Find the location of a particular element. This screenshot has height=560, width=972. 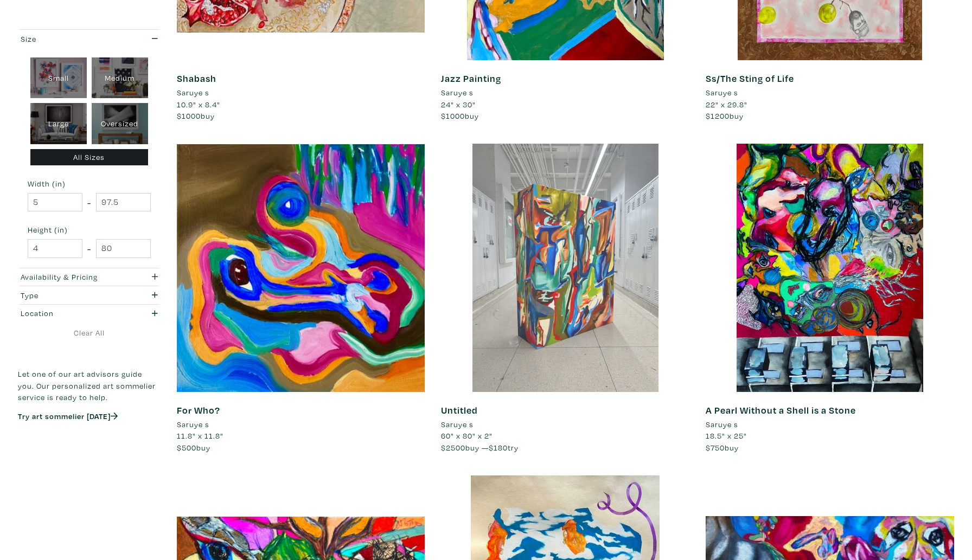

span: $500 is located at coordinates (187, 447).